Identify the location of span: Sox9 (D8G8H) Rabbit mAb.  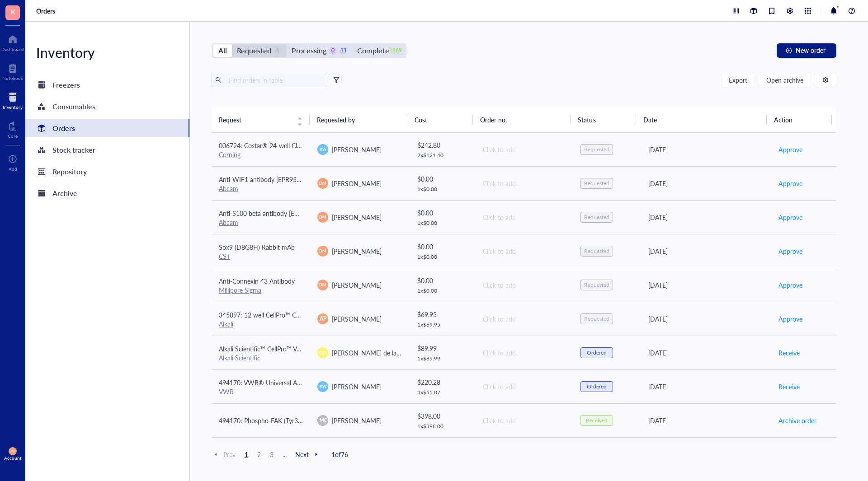
(257, 247).